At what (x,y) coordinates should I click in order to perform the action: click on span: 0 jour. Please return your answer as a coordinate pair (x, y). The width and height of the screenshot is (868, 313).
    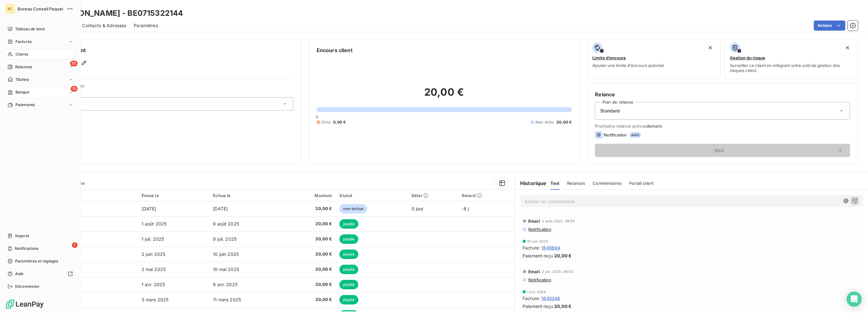
    Looking at the image, I should click on (418, 209).